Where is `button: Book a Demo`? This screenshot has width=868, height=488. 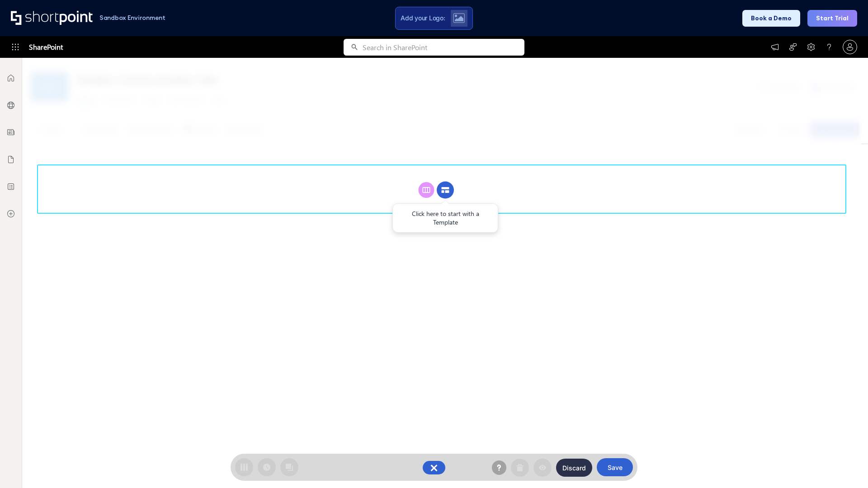 button: Book a Demo is located at coordinates (771, 18).